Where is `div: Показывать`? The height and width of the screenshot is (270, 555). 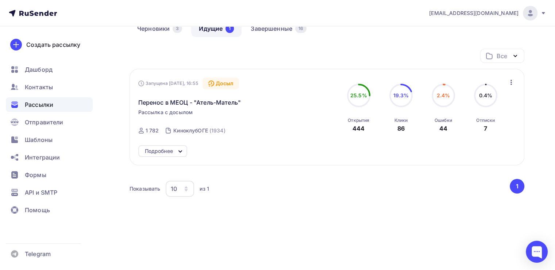 div: Показывать is located at coordinates (145, 188).